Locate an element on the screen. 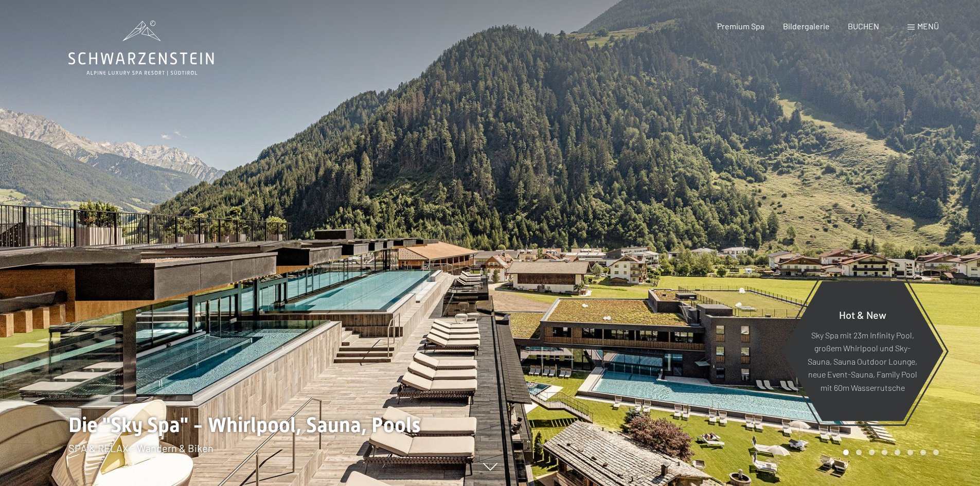 This screenshot has height=486, width=980. a: Premium Spa is located at coordinates (741, 25).